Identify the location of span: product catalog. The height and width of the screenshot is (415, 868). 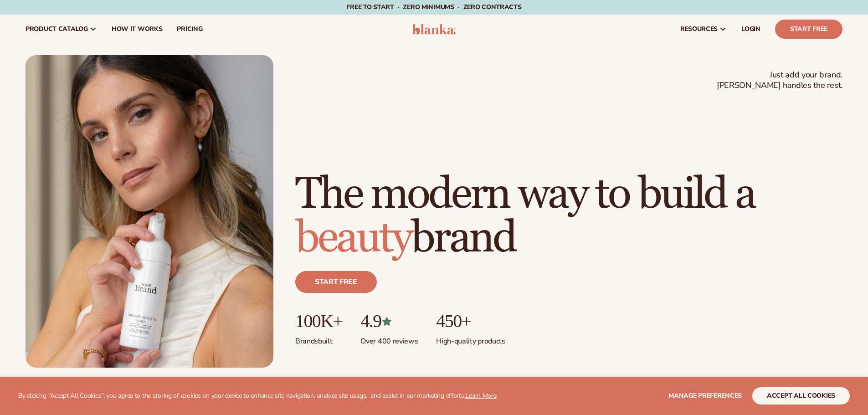
(57, 29).